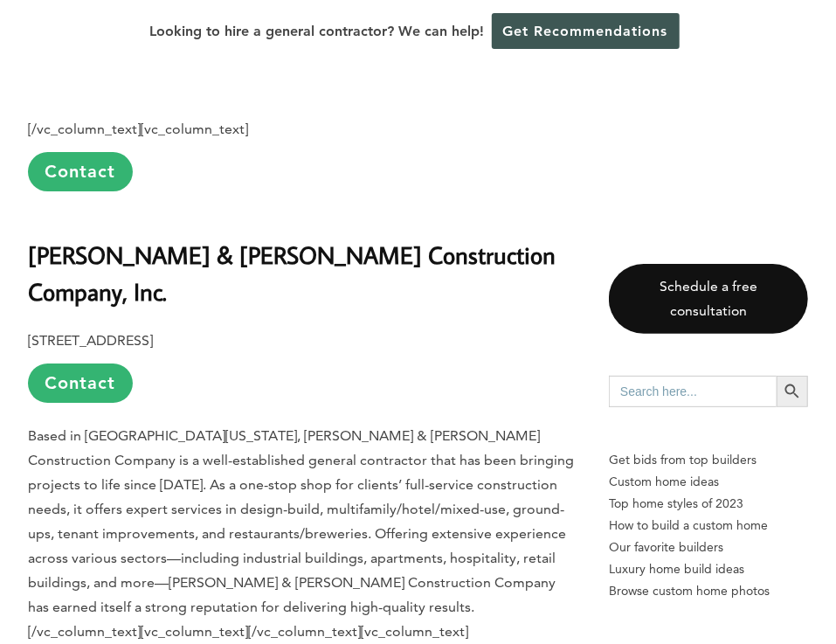 This screenshot has width=836, height=644. I want to click on a: Our favorite builders, so click(708, 547).